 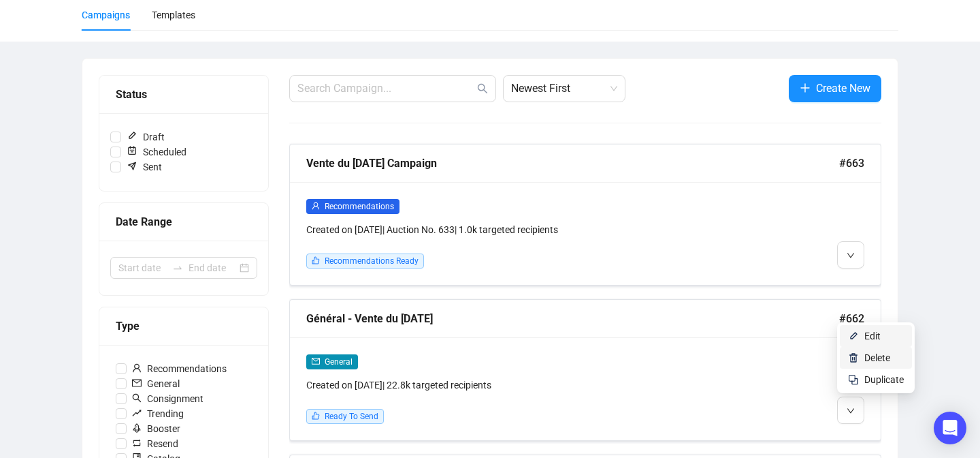 I want to click on img: svg+xml;base64,PHN2ZyB4bWxucz0iaHR0cDovL3d3dy53My5vcmcvMjAwMC9zdmciIHdpZHRoPSIyNCIgaGVpZ2h0PSIyNC..., so click(x=853, y=379).